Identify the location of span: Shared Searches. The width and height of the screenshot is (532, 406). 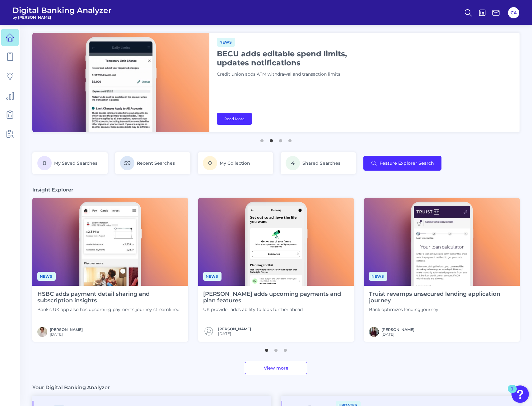
(321, 163).